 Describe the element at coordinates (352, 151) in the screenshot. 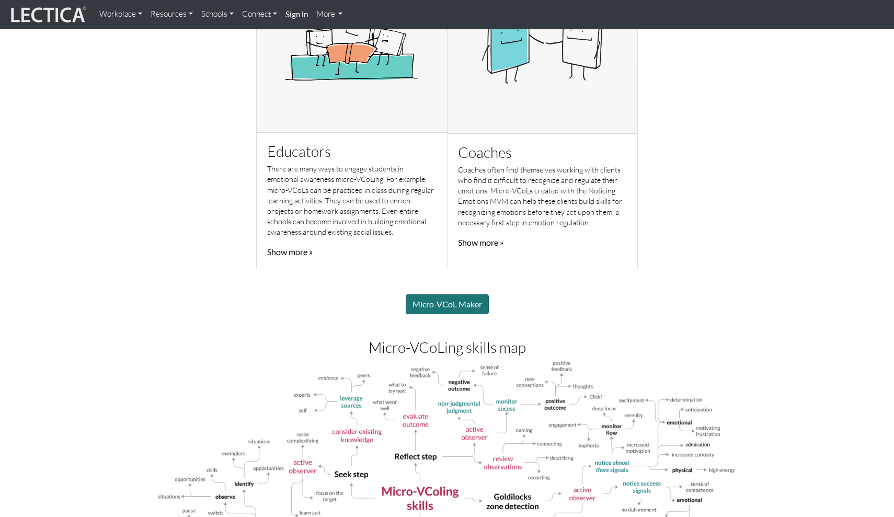

I see `h3: Educators` at that location.